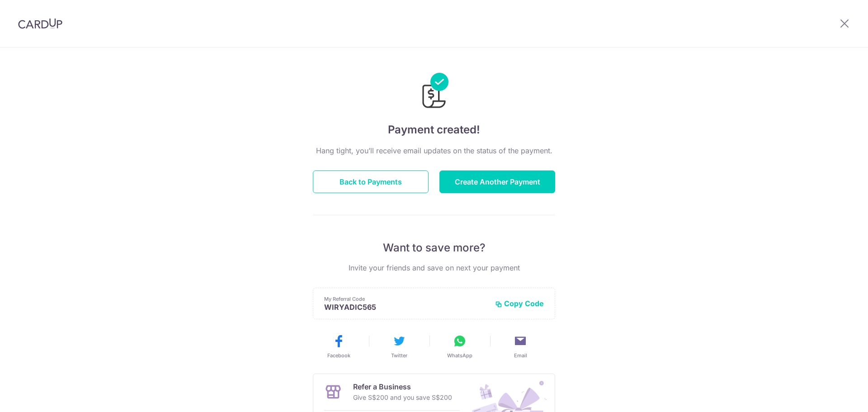 Image resolution: width=868 pixels, height=412 pixels. I want to click on button: Copy Code, so click(520, 303).